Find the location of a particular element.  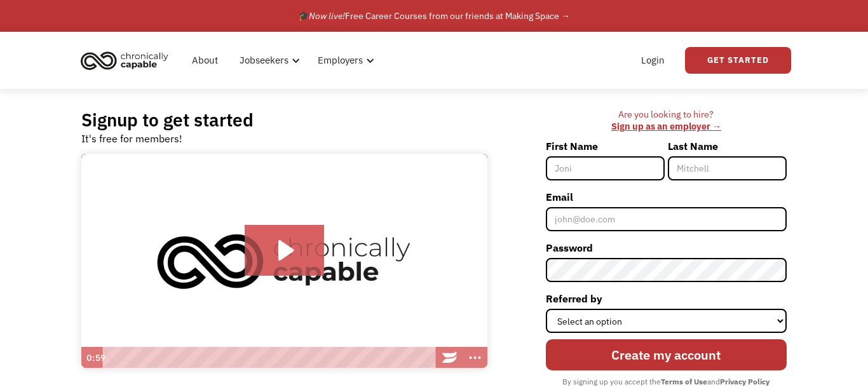

div: 🎓 Free Career Courses from our friends at Making Space → is located at coordinates (434, 16).